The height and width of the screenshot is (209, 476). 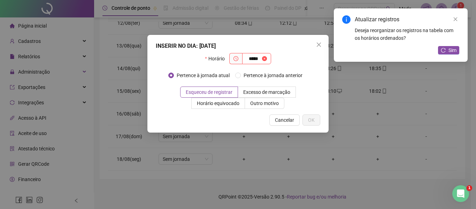 I want to click on span: Pertence à jornada anterior, so click(x=273, y=75).